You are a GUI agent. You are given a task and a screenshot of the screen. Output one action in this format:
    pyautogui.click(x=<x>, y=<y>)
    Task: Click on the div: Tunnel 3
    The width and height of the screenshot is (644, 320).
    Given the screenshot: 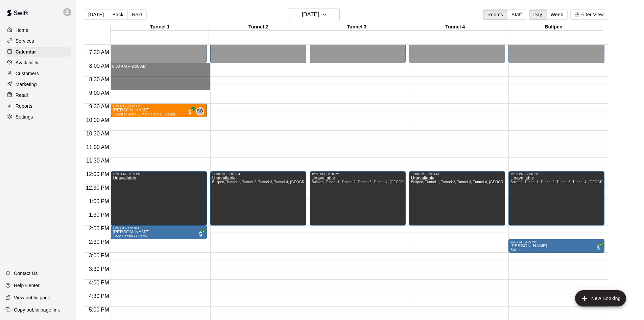 What is the action you would take?
    pyautogui.click(x=356, y=27)
    